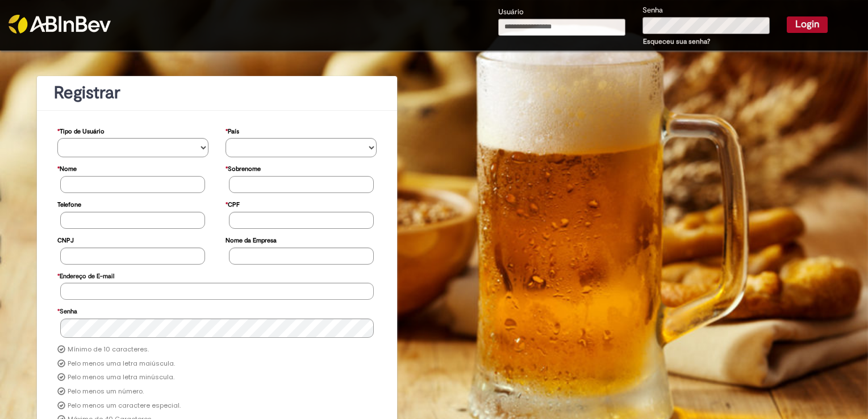 This screenshot has height=419, width=868. What do you see at coordinates (124, 406) in the screenshot?
I see `label: Pelo menos um caractere especial.` at bounding box center [124, 406].